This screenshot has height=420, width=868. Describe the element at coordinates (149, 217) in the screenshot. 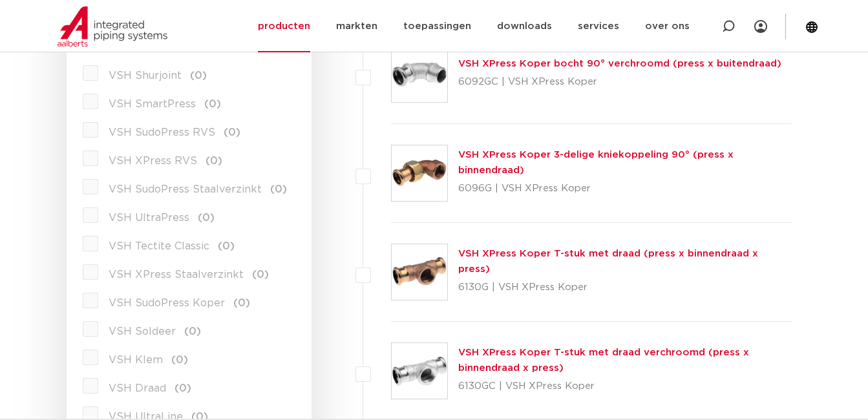

I see `span: VSH UltraPress` at that location.